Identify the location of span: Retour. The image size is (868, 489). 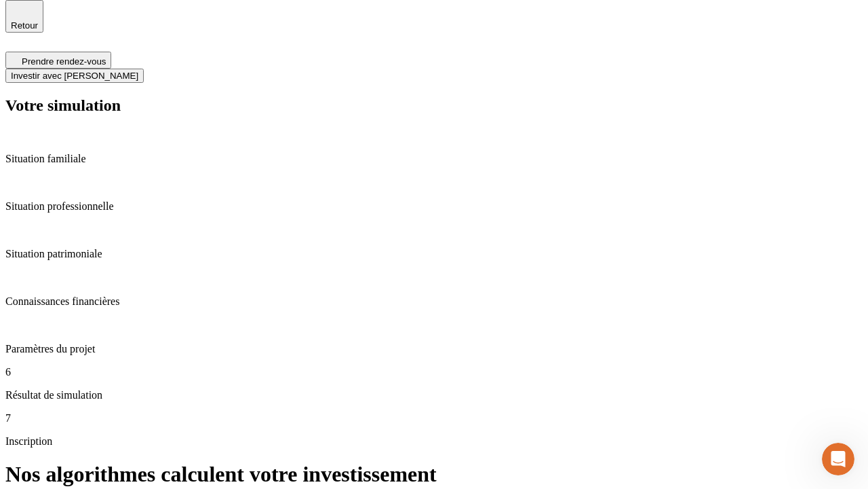
(24, 25).